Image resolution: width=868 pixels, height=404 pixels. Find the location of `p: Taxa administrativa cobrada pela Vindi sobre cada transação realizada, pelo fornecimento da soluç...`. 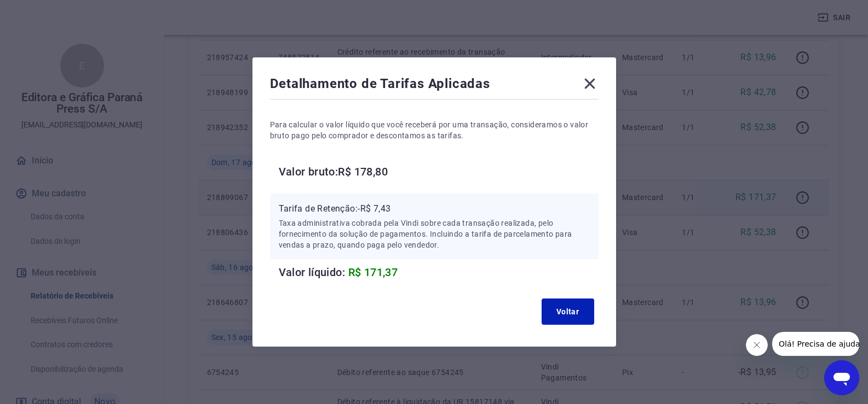

p: Taxa administrativa cobrada pela Vindi sobre cada transação realizada, pelo fornecimento da soluç... is located at coordinates (434, 234).